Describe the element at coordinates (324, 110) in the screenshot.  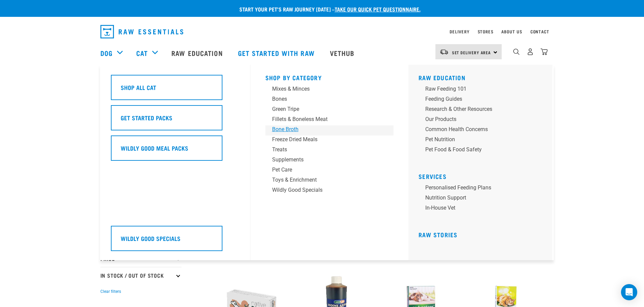
I see `div: Green Tripe` at that location.